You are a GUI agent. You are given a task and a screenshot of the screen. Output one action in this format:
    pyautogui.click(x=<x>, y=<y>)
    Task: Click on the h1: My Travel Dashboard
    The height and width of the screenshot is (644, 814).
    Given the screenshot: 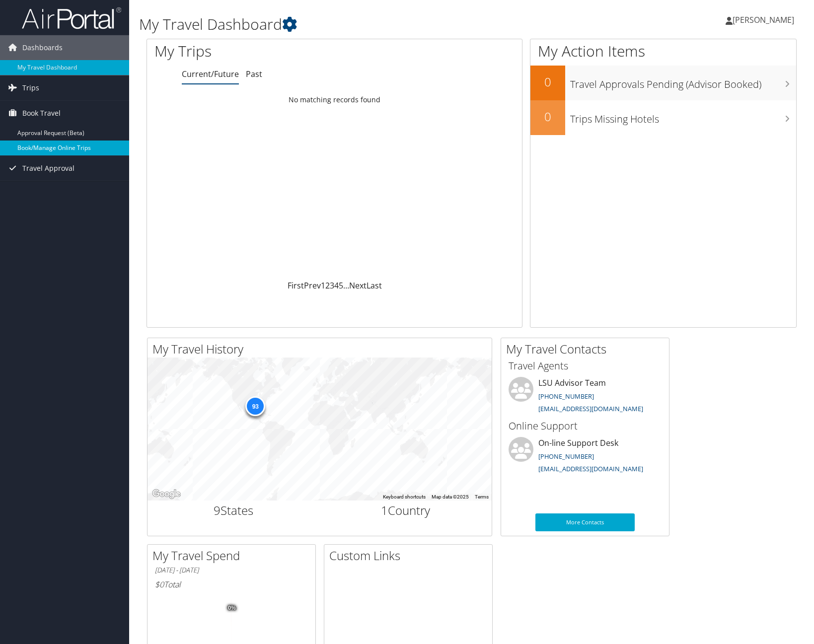 What is the action you would take?
    pyautogui.click(x=361, y=24)
    